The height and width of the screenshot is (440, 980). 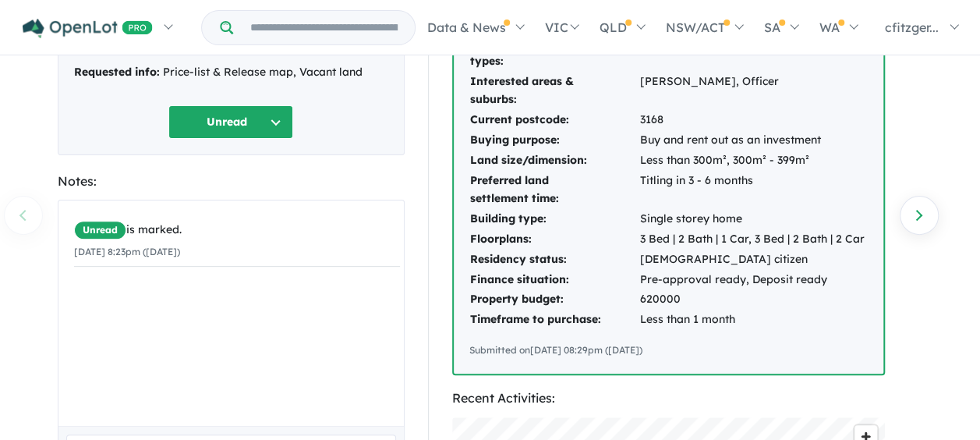 I want to click on td: Floorplans:, so click(x=554, y=240).